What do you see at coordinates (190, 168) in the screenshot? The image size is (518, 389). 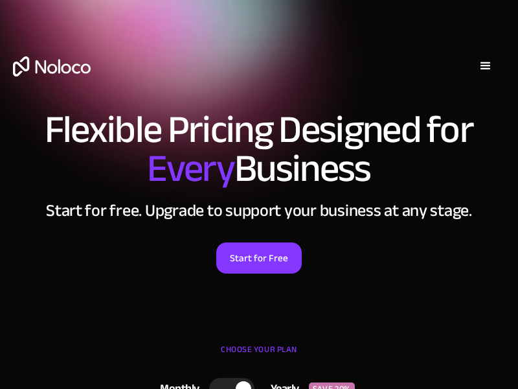 I see `span: Every` at bounding box center [190, 168].